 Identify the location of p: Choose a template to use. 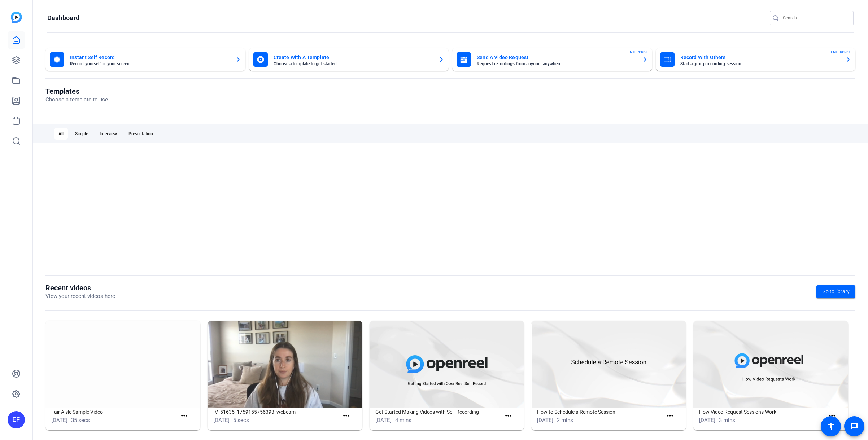
(76, 99).